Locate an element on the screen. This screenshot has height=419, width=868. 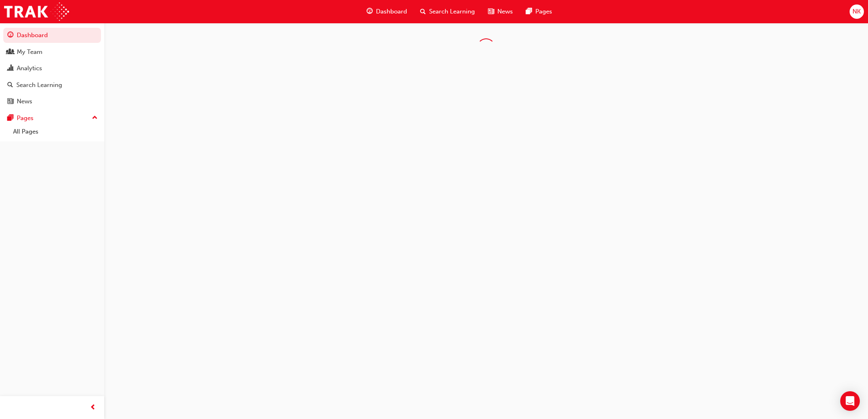
div: Analytics is located at coordinates (29, 68).